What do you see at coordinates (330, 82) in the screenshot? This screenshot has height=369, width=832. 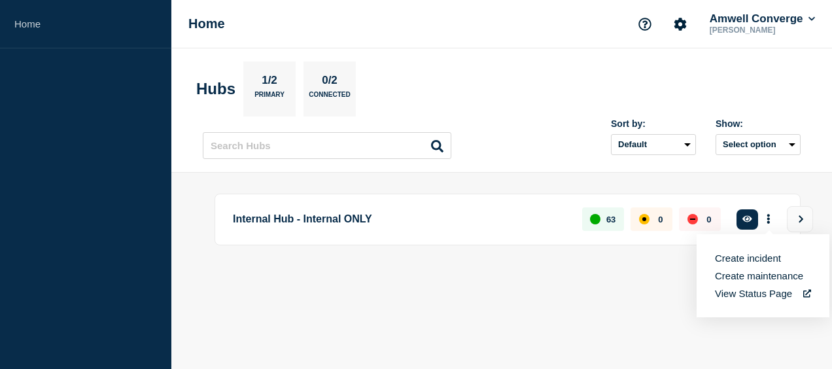 I see `p: 0/2` at bounding box center [330, 82].